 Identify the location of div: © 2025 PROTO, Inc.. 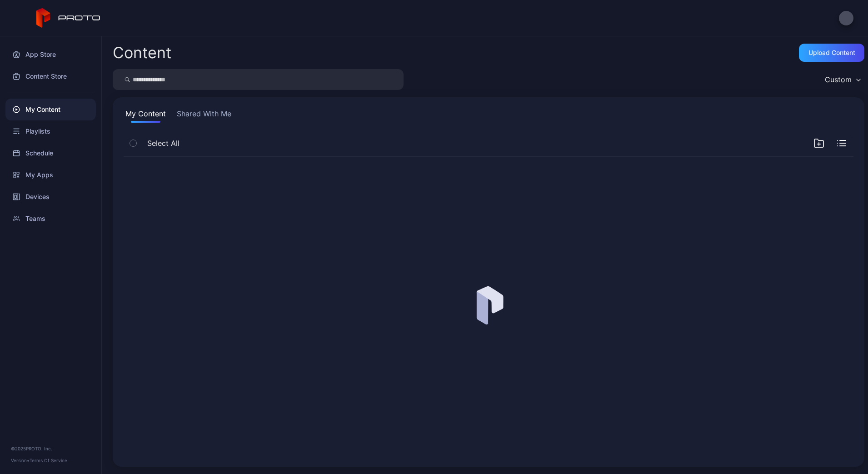
(50, 448).